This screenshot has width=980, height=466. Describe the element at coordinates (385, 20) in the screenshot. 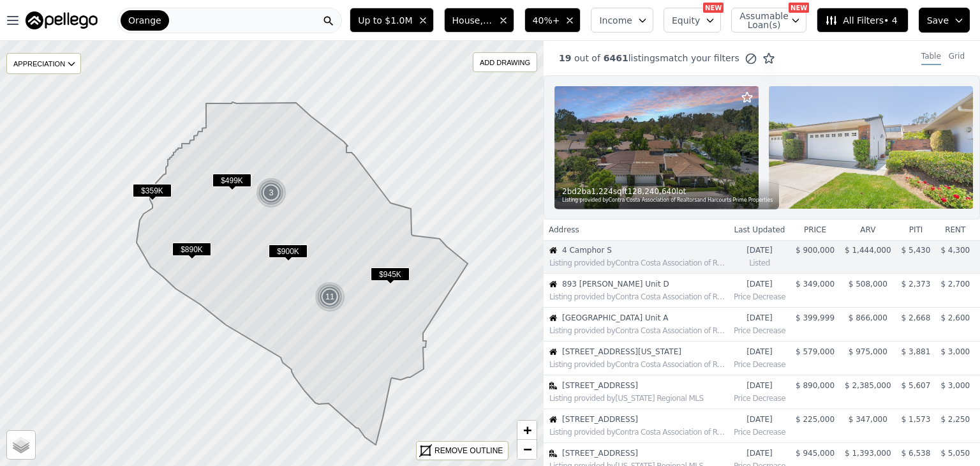

I see `span: Up to $1.0M` at that location.